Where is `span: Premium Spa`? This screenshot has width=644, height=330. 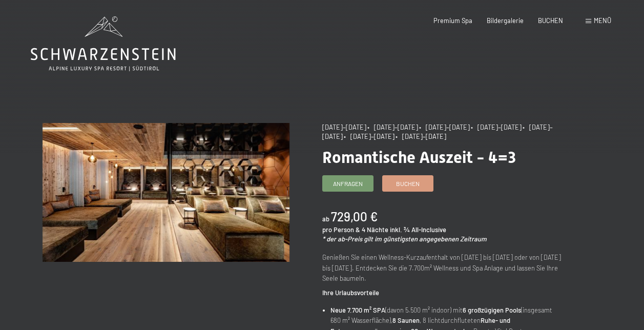
span: Premium Spa is located at coordinates (453, 20).